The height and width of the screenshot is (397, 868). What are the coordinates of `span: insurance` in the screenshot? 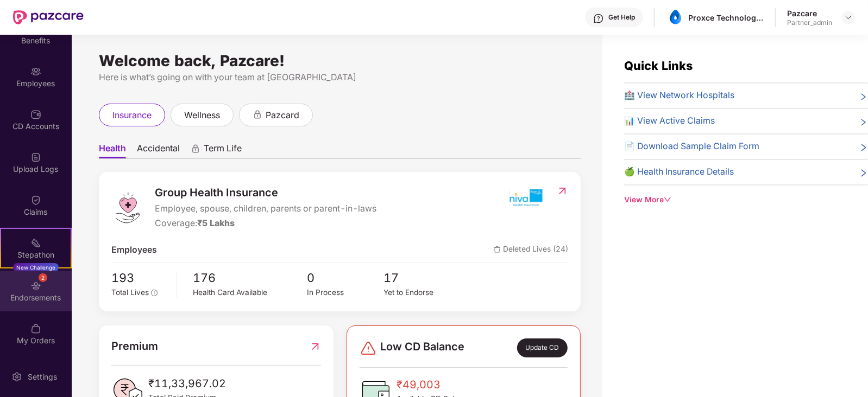 It's located at (132, 115).